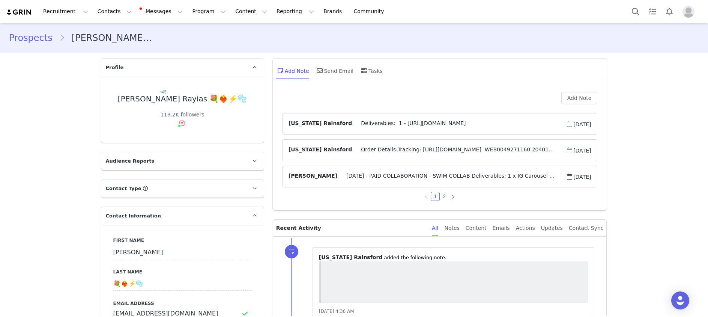  Describe the element at coordinates (552, 228) in the screenshot. I see `div: Updates` at that location.